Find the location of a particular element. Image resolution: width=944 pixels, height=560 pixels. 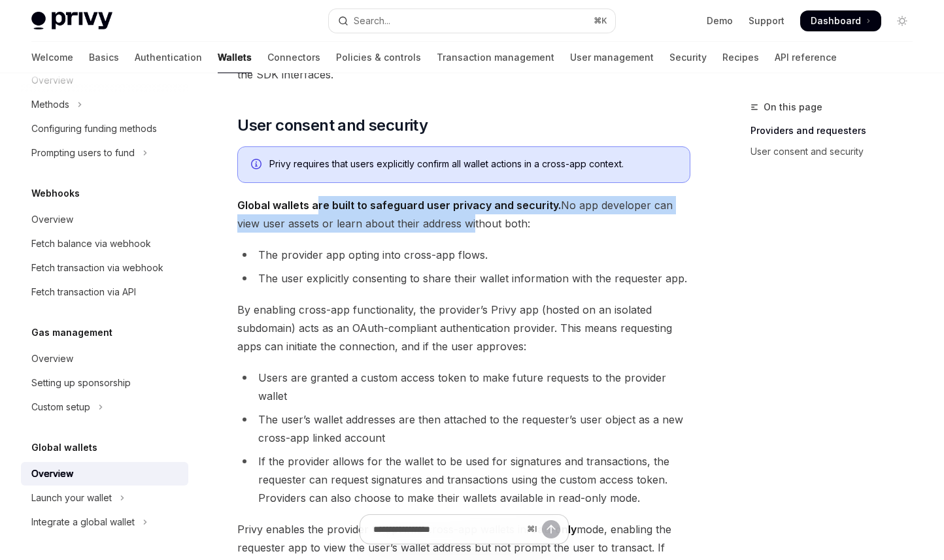

div: Fetch balance via webhook is located at coordinates (91, 244).